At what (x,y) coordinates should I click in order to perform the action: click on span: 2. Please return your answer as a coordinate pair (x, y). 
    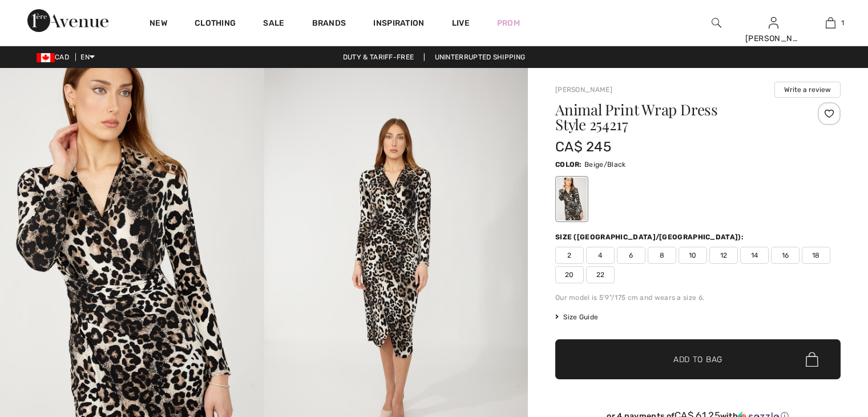
    Looking at the image, I should click on (570, 256).